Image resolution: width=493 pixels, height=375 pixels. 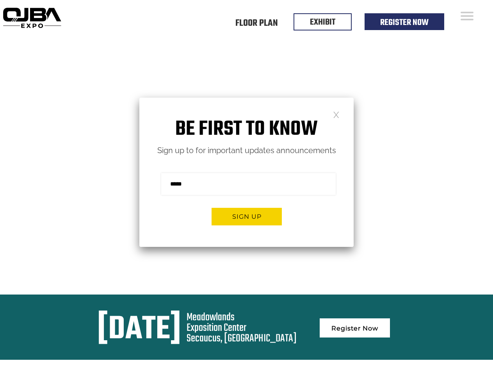 What do you see at coordinates (323, 22) in the screenshot?
I see `a: EXHIBIT` at bounding box center [323, 22].